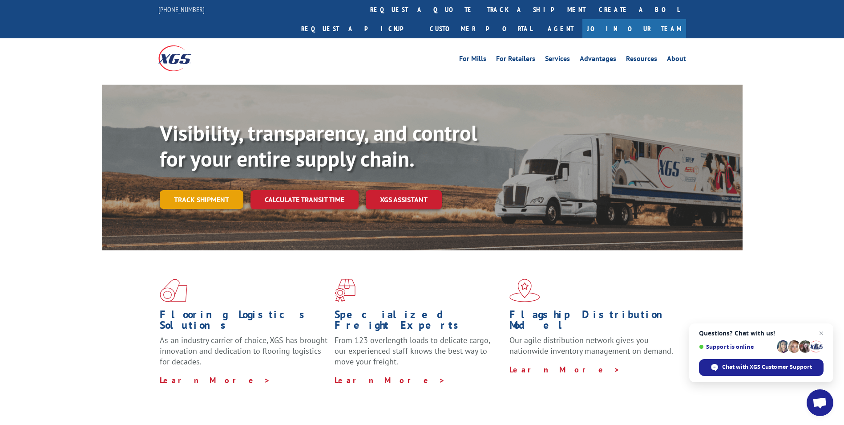 The image size is (844, 425). Describe the element at coordinates (174, 290) in the screenshot. I see `img: xgs-icon-total-supply-chain-intelligence-red` at that location.